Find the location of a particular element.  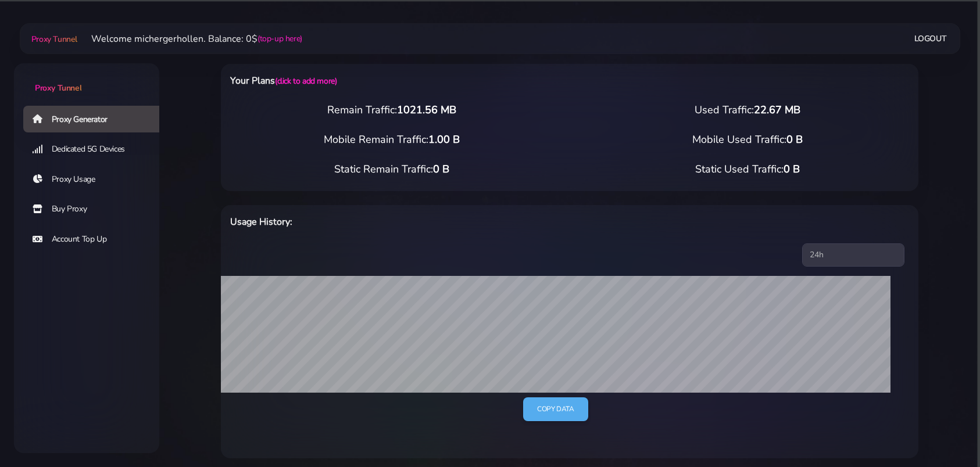

a: (click to add more) is located at coordinates (306, 81).